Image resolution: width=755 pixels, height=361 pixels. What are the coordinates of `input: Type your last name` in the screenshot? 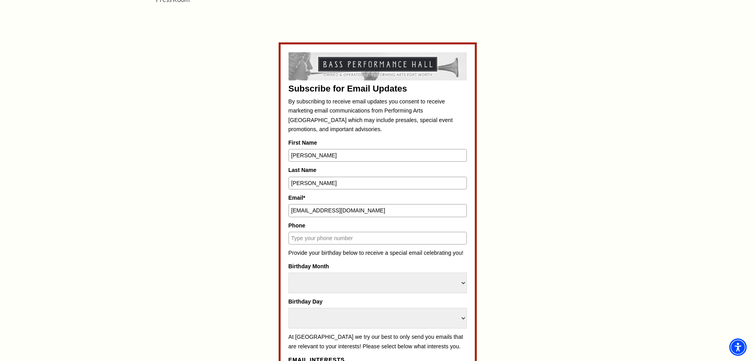 It's located at (377, 183).